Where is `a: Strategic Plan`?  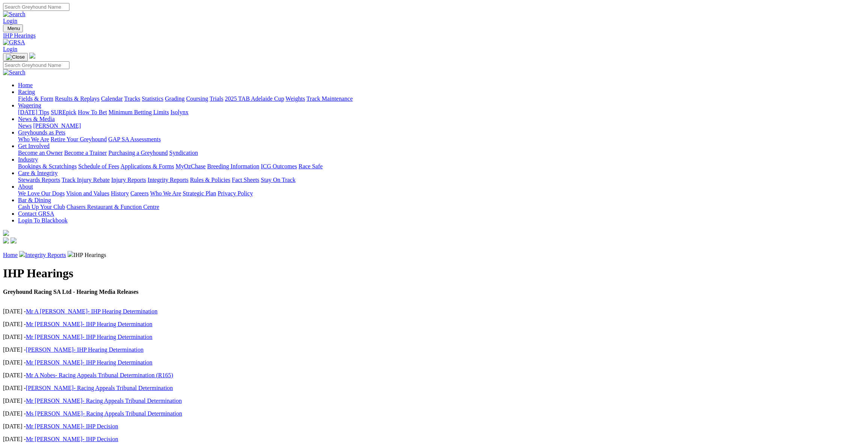
a: Strategic Plan is located at coordinates (200, 193).